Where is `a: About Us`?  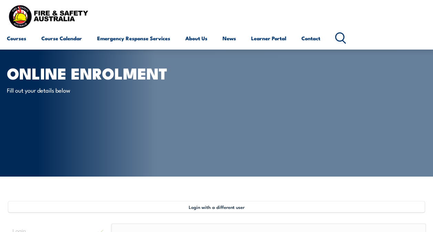
a: About Us is located at coordinates (196, 38).